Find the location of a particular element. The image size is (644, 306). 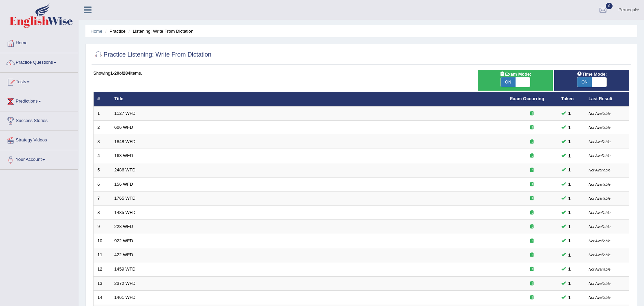

a: Your Account is located at coordinates (40, 159).